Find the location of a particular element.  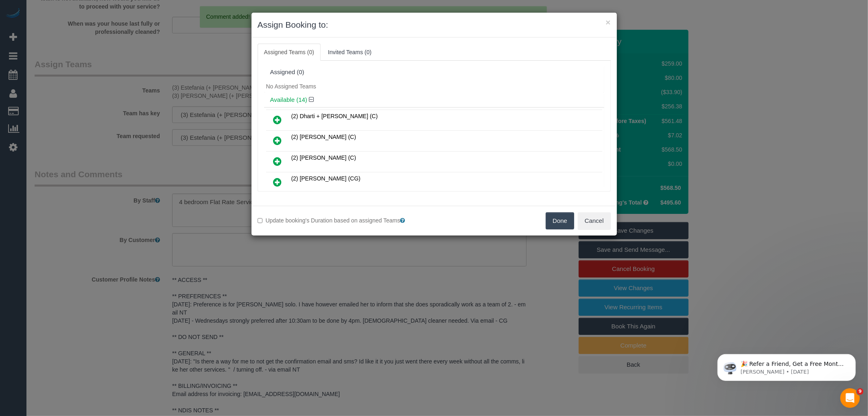

span: 🎉 Refer a Friend, Get a Free Month! 🎉 Love Automaid? Share the love! When you refer a friend who ... is located at coordinates (87, 67).